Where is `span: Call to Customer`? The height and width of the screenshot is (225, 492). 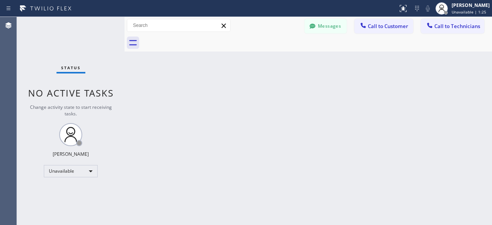
span: Call to Customer is located at coordinates (388, 26).